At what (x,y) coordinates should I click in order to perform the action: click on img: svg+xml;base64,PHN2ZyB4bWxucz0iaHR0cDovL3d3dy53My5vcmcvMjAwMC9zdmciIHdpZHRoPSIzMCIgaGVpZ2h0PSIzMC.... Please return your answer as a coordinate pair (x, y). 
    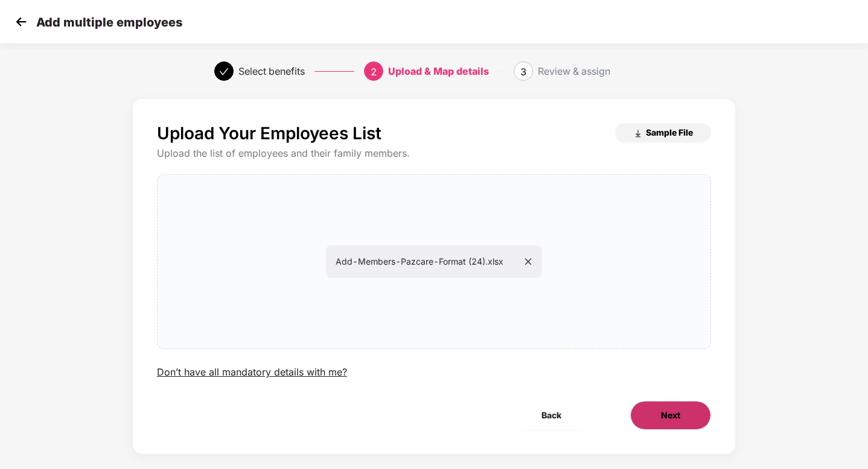
    Looking at the image, I should click on (21, 22).